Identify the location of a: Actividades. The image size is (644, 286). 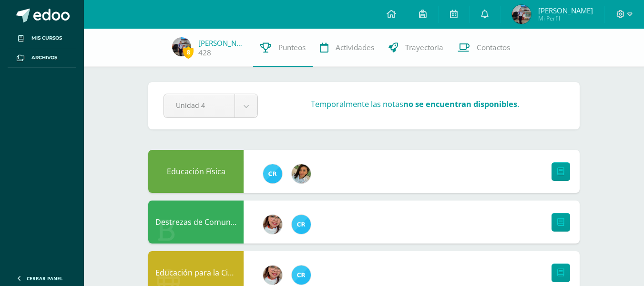
(347, 48).